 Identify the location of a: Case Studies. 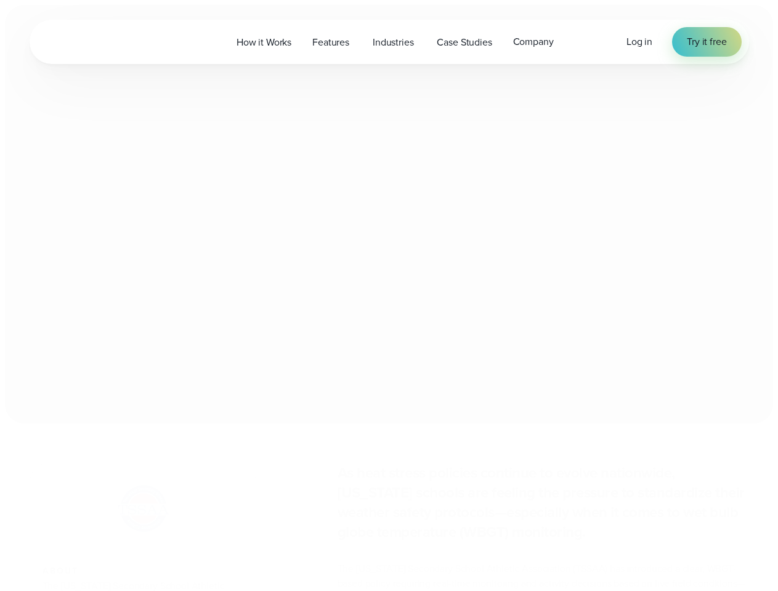
(464, 42).